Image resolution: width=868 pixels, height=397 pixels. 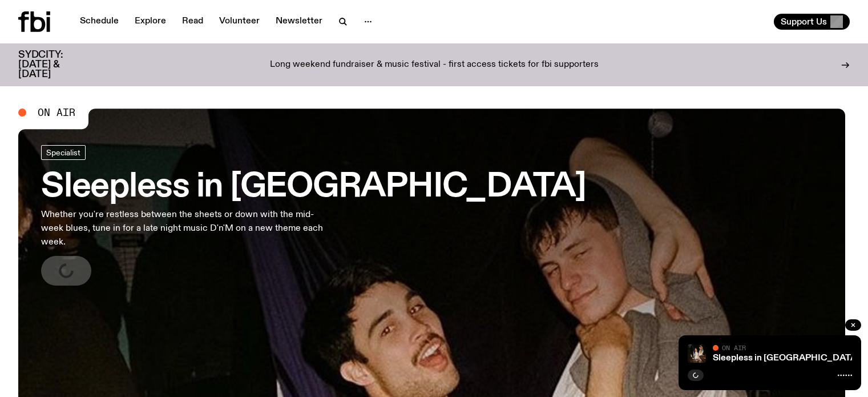 What do you see at coordinates (434, 65) in the screenshot?
I see `p: Long weekend fundraiser & music festival - first access tickets for fbi supporters` at bounding box center [434, 65].